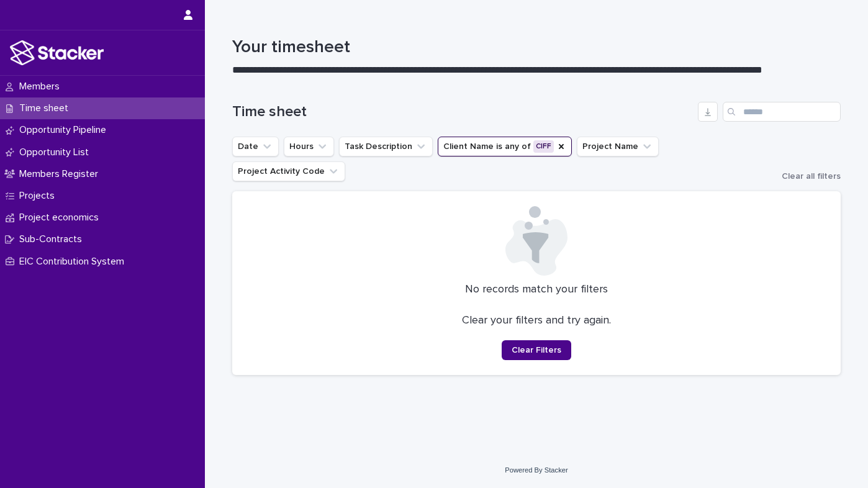  I want to click on button: Task Description, so click(386, 147).